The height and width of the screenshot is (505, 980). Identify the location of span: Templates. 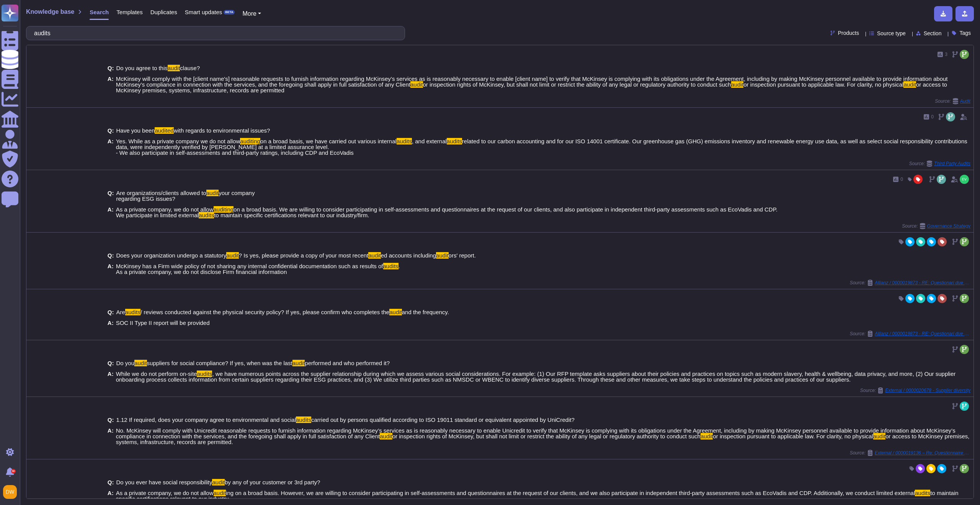
(129, 12).